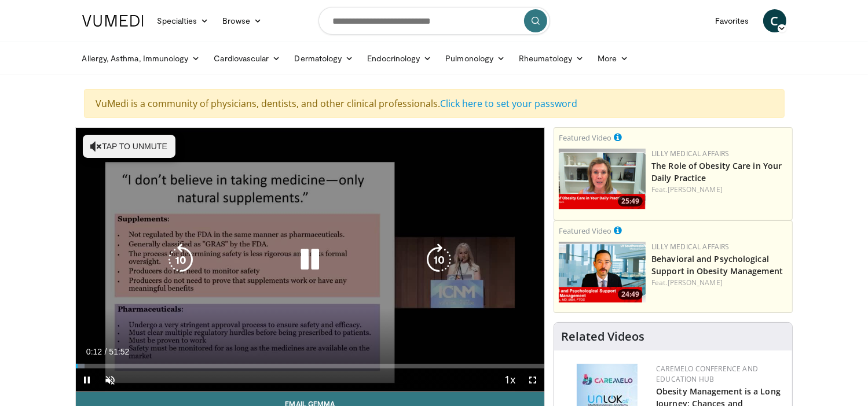  I want to click on a: Pulmonology, so click(475, 59).